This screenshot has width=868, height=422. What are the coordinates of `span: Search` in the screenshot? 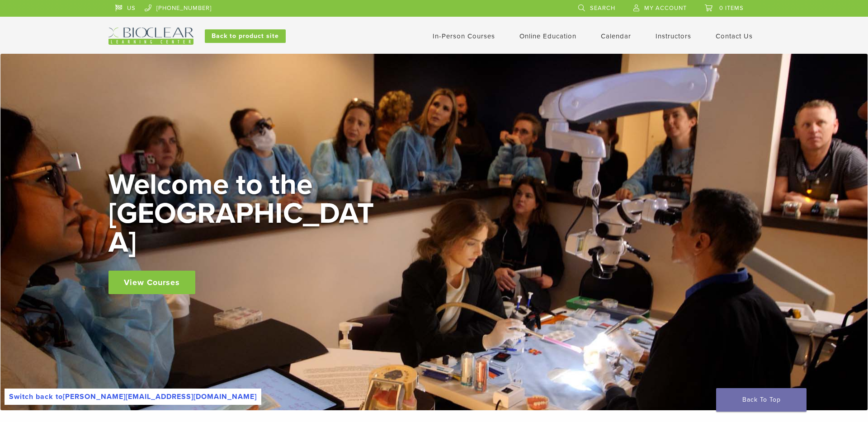 It's located at (603, 8).